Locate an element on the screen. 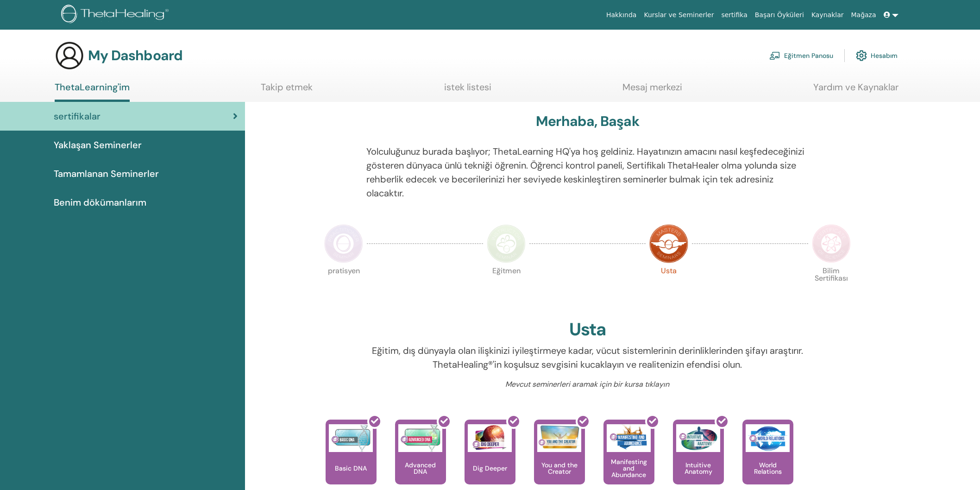  a: Başarı Öyküleri is located at coordinates (780, 15).